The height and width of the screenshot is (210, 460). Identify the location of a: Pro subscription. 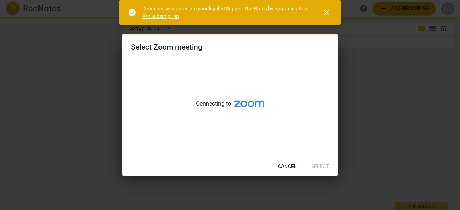
(160, 16).